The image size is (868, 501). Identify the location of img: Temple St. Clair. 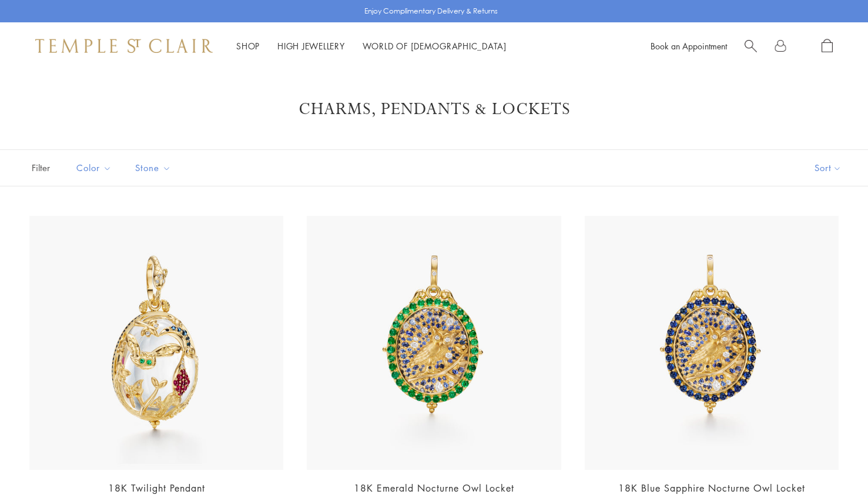
(124, 46).